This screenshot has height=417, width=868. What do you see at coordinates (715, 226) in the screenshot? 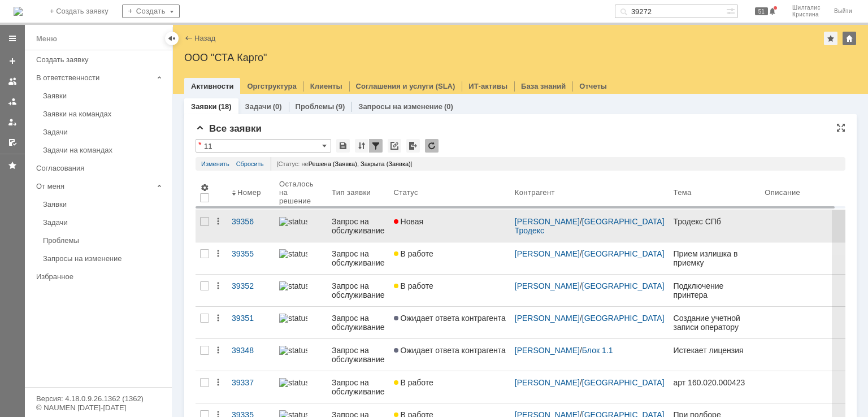
I see `a: Тродекс СПб` at bounding box center [715, 226].